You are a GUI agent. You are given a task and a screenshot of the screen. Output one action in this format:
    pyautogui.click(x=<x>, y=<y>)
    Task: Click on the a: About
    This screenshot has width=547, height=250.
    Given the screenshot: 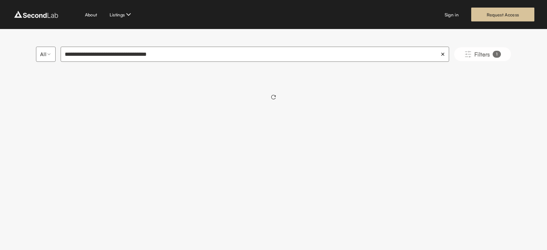 What is the action you would take?
    pyautogui.click(x=91, y=15)
    